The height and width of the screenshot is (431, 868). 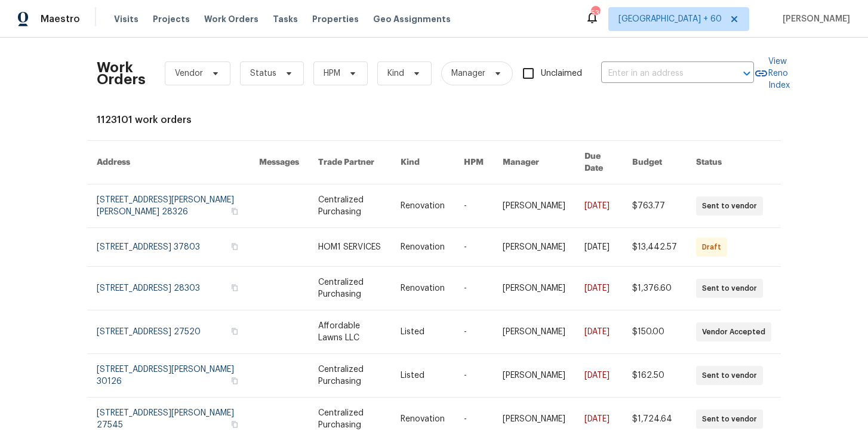 I want to click on input: Enter in an address, so click(x=661, y=74).